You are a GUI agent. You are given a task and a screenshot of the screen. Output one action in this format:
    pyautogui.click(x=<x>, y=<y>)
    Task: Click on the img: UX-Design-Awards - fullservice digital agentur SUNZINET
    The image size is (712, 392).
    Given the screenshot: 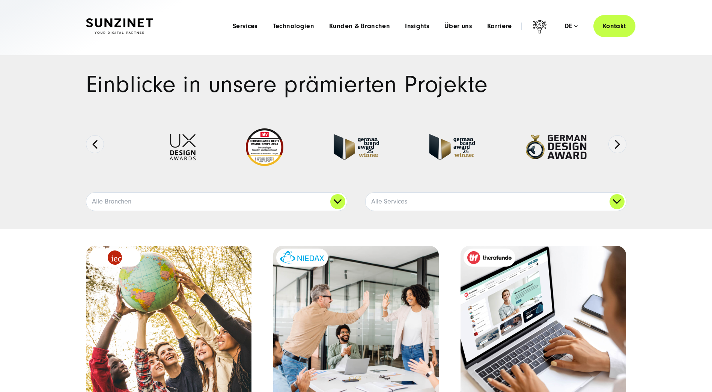 What is the action you would take?
    pyautogui.click(x=182, y=147)
    